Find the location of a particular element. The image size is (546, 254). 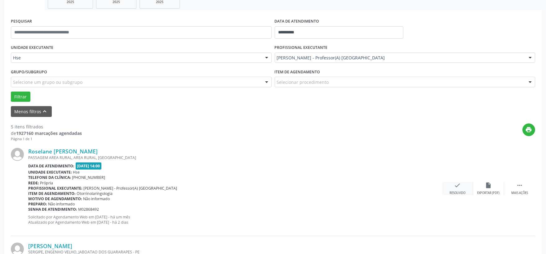

span: M02868492 is located at coordinates (89, 209).